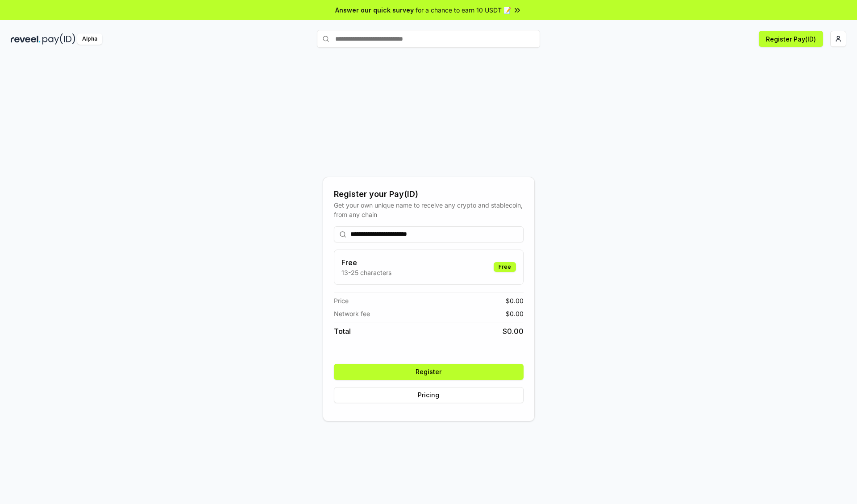  Describe the element at coordinates (428, 194) in the screenshot. I see `div: Register your Pay(ID)` at that location.